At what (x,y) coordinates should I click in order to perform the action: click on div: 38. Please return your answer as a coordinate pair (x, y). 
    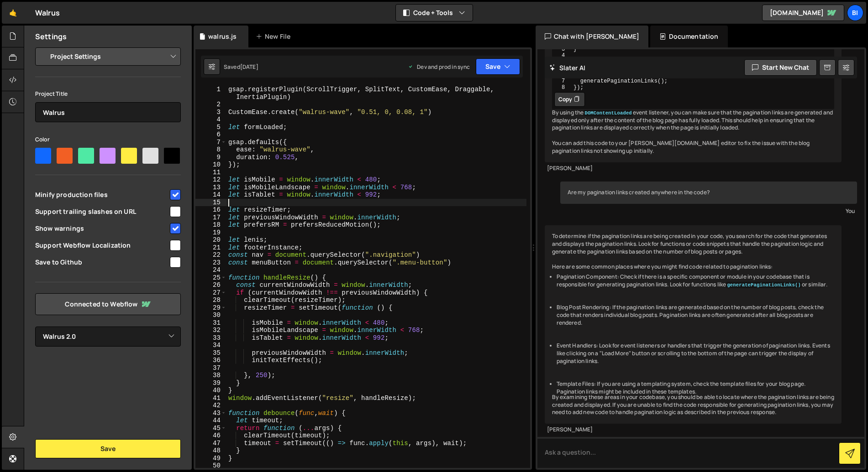
    Looking at the image, I should click on (211, 376).